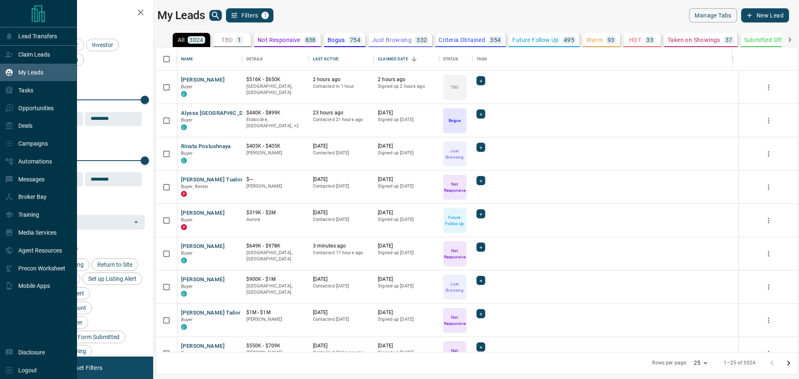 This screenshot has height=379, width=799. What do you see at coordinates (209, 59) in the screenshot?
I see `div: Name` at bounding box center [209, 59].